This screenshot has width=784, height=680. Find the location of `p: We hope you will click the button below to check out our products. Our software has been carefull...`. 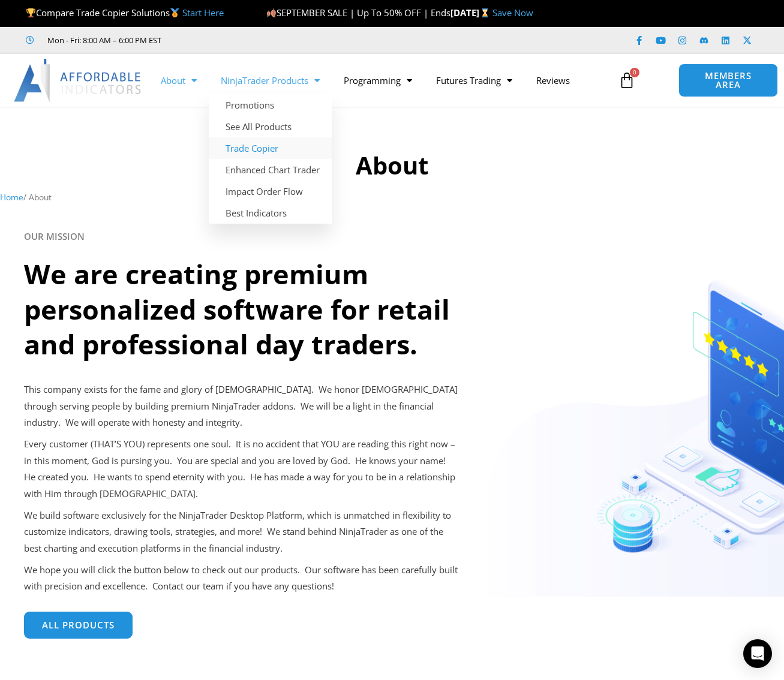

p: We hope you will click the button below to check out our products. Our software has been carefull... is located at coordinates (241, 579).